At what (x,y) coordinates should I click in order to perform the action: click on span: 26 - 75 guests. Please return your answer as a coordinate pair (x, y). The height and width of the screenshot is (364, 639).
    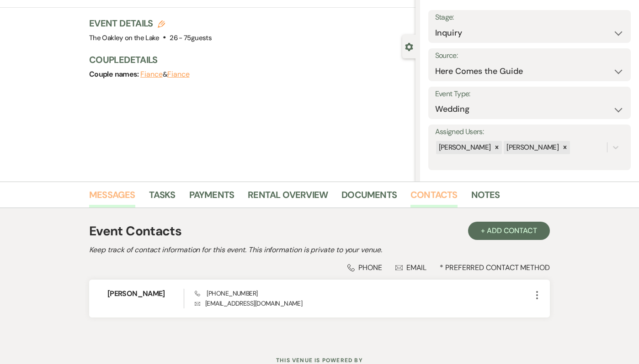
    Looking at the image, I should click on (191, 38).